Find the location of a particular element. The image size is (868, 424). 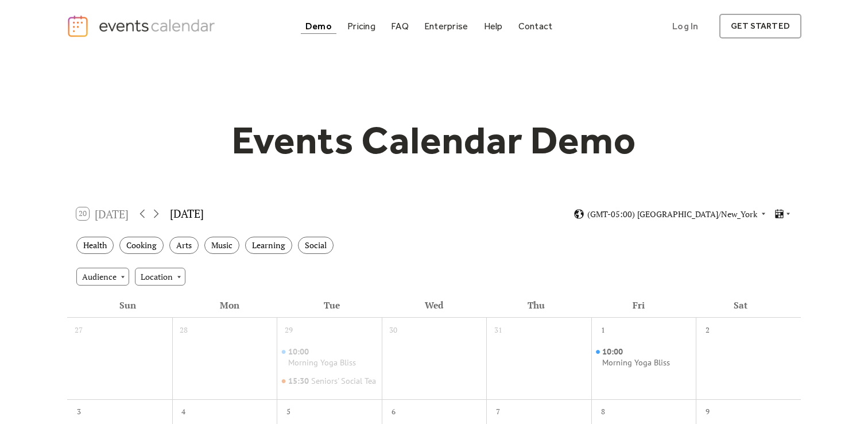

a: FAQ is located at coordinates (400, 26).